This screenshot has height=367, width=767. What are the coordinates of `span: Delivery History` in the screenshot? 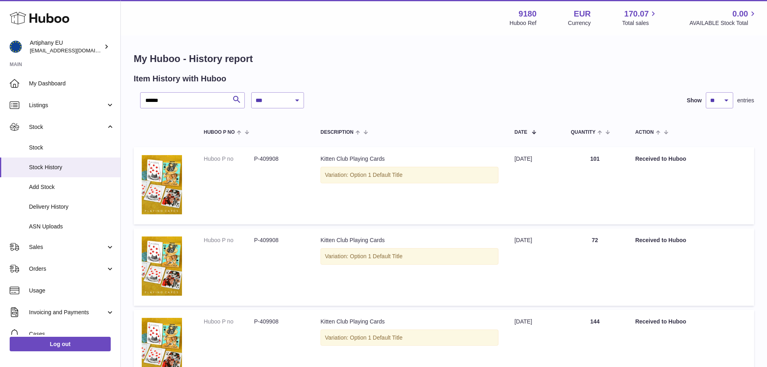 It's located at (72, 206).